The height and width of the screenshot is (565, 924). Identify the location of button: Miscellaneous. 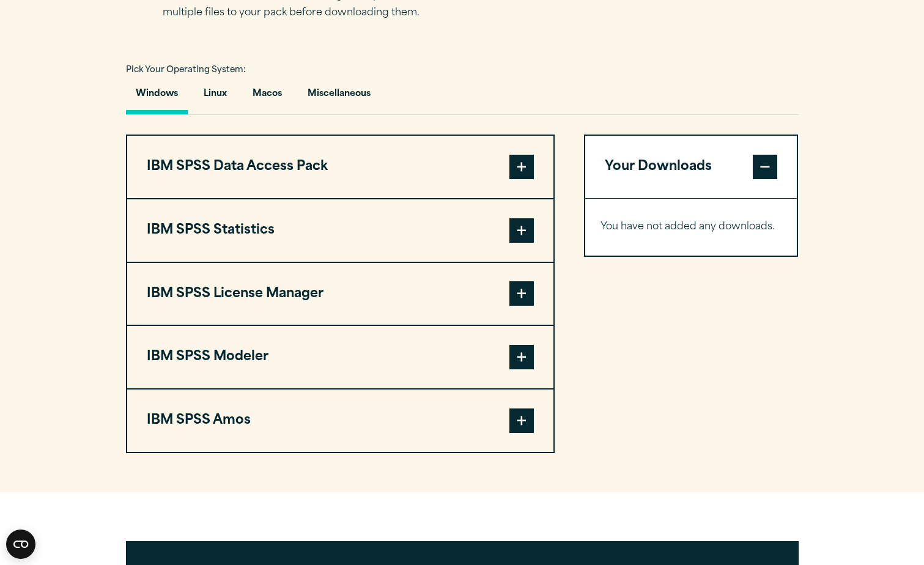
(339, 97).